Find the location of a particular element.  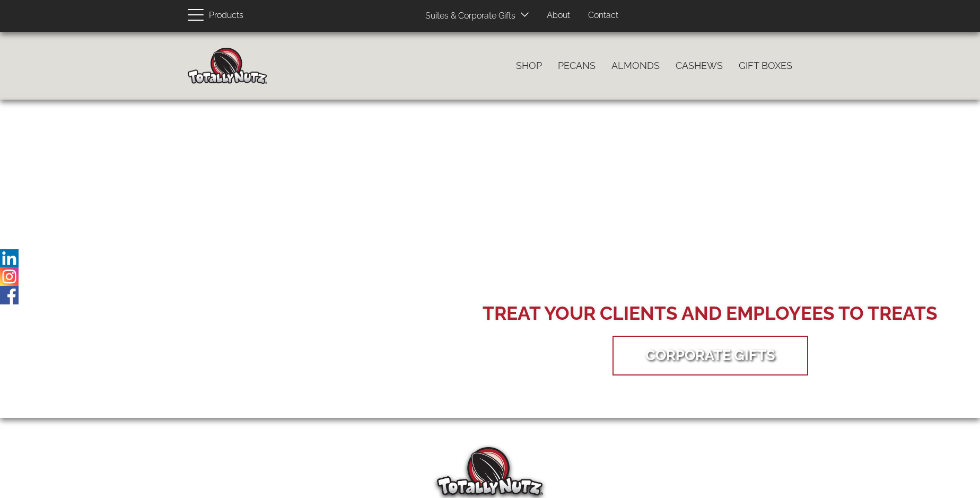

a: Shop is located at coordinates (528, 65).